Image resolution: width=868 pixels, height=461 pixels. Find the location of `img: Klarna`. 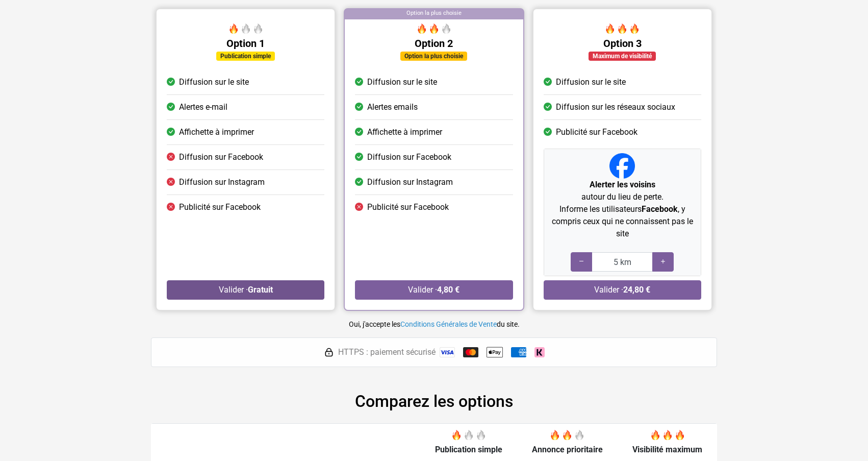

img: Klarna is located at coordinates (539, 352).